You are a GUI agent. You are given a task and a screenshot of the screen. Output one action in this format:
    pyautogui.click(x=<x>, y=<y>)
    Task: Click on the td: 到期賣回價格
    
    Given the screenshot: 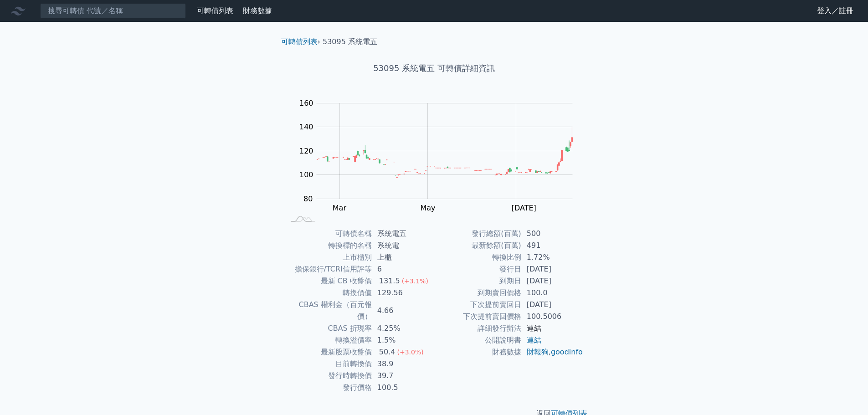 What is the action you would take?
    pyautogui.click(x=477, y=293)
    